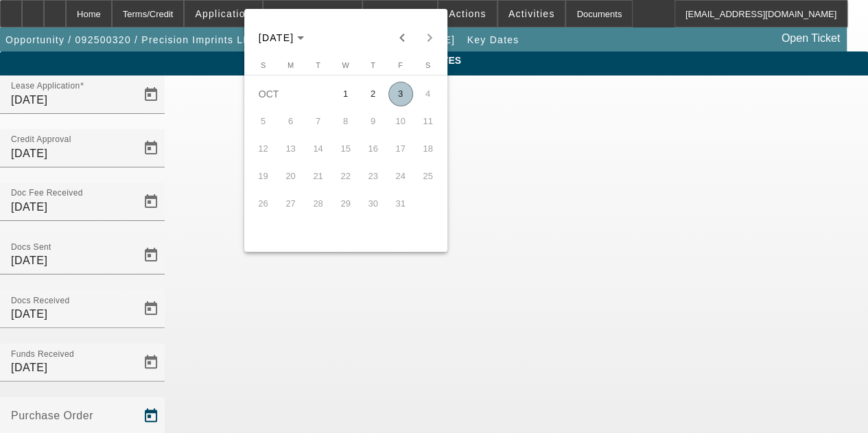  What do you see at coordinates (401, 203) in the screenshot?
I see `button: October 31, 2025` at bounding box center [401, 203].